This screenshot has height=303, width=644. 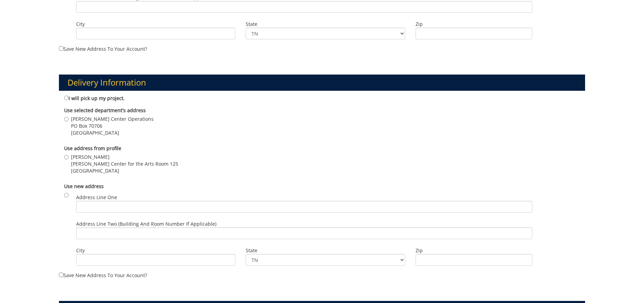 What do you see at coordinates (305, 203) in the screenshot?
I see `label: Address Line One` at bounding box center [305, 203].